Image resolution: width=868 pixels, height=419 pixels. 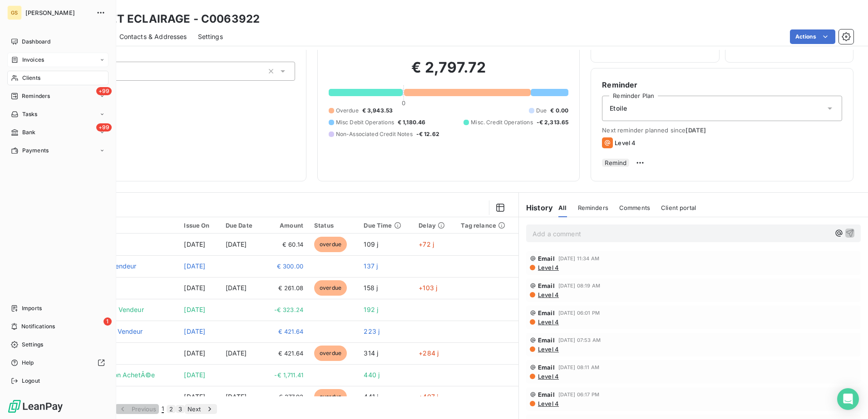 I want to click on span: Next reminder planned since, so click(x=722, y=130).